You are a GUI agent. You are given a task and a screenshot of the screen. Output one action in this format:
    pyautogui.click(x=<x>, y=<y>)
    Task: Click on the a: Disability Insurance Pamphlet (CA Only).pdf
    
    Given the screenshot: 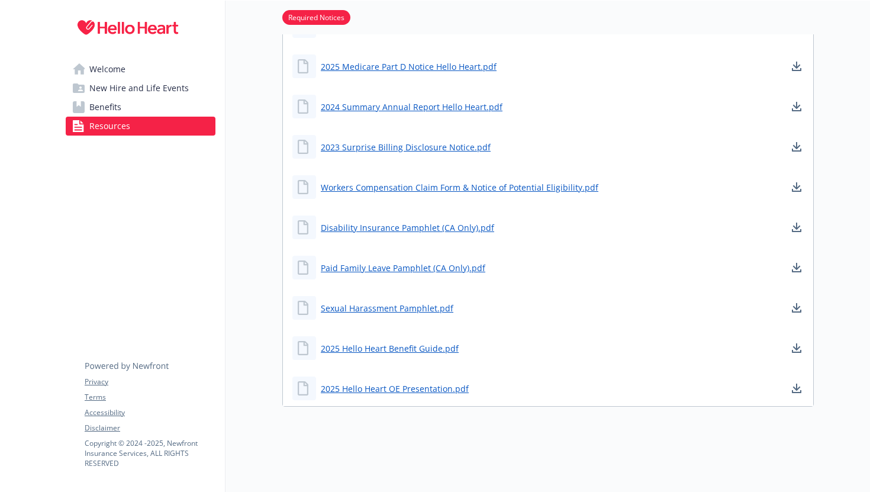 What is the action you would take?
    pyautogui.click(x=407, y=227)
    